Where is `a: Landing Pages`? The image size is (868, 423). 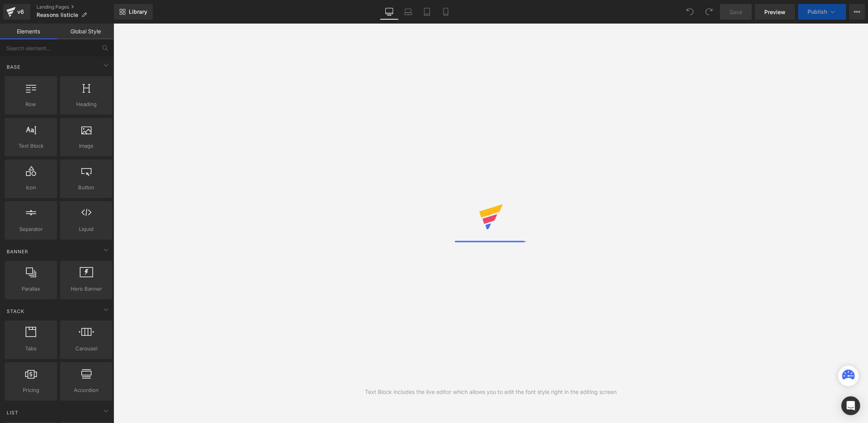
a: Landing Pages is located at coordinates (75, 7).